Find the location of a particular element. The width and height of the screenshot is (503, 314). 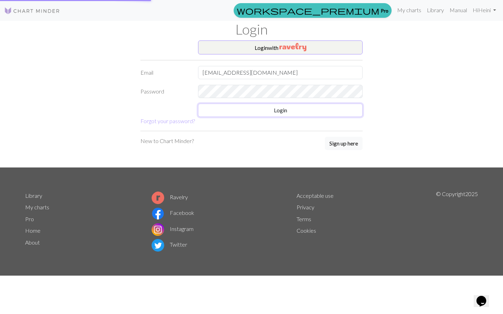

a: Instagram is located at coordinates (173, 229).